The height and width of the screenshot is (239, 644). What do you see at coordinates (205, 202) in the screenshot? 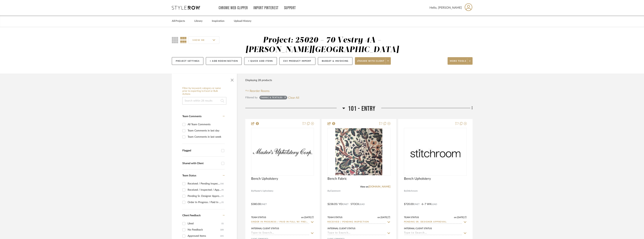
I see `div: Order In Progress / Paid In Full w/ Freight, No Balance due` at bounding box center [205, 202].